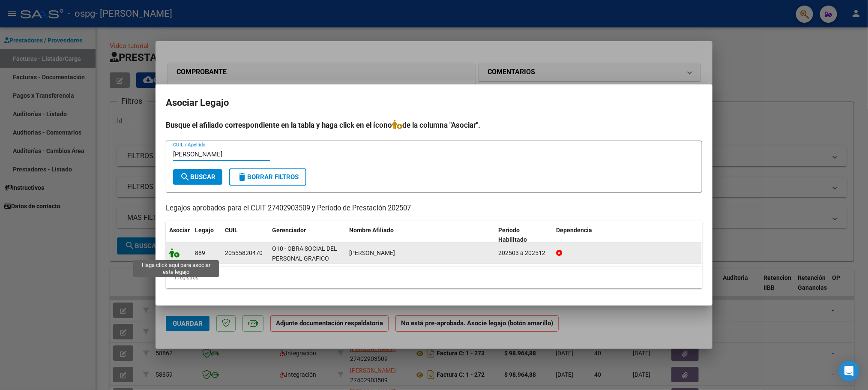  I want to click on span: Nombre Afiliado, so click(372, 230).